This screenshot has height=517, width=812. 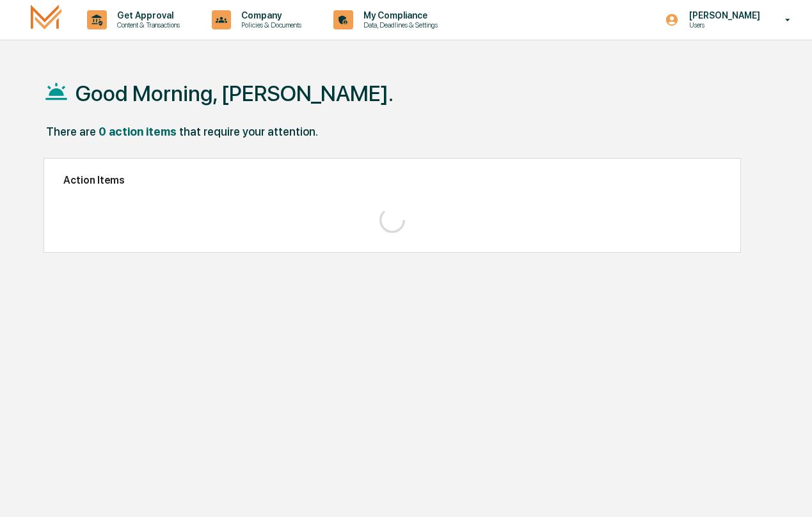 I want to click on p: Content & Transactions, so click(x=147, y=25).